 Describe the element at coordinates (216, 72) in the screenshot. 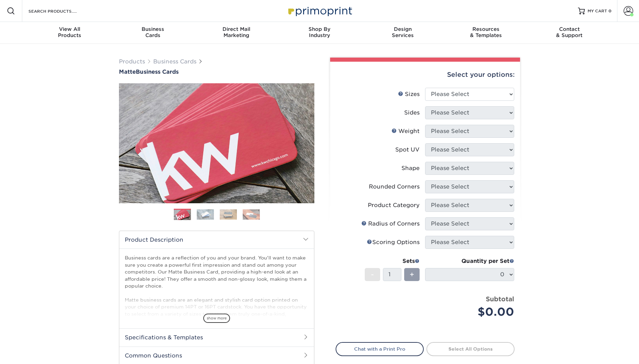

I see `a: MatteBusiness Cards` at that location.